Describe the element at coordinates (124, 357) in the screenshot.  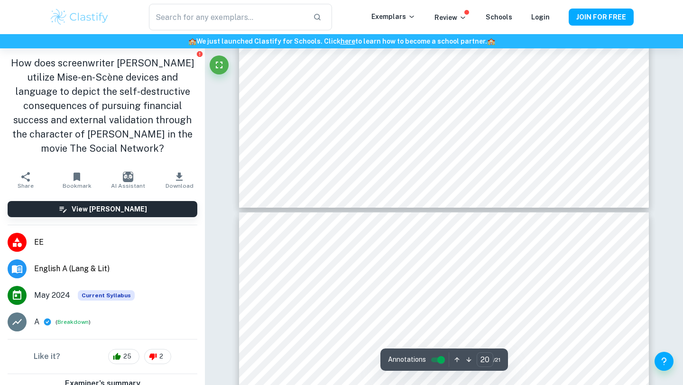
I see `div: 25` at that location.